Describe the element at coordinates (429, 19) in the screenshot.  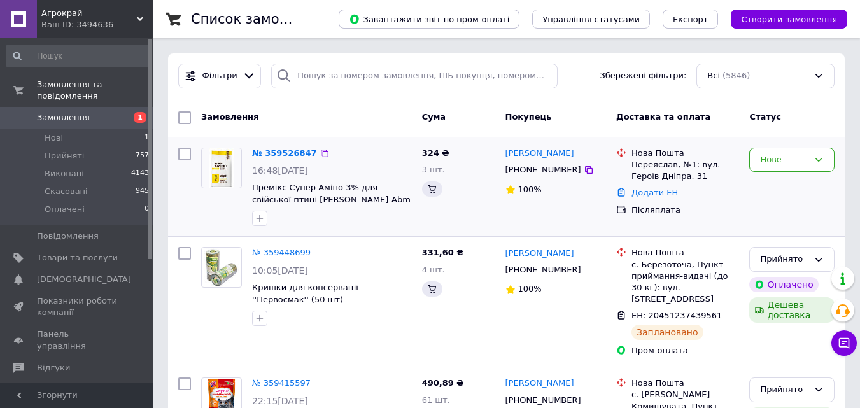
I see `button: Завантажити звіт по пром-оплаті` at that location.